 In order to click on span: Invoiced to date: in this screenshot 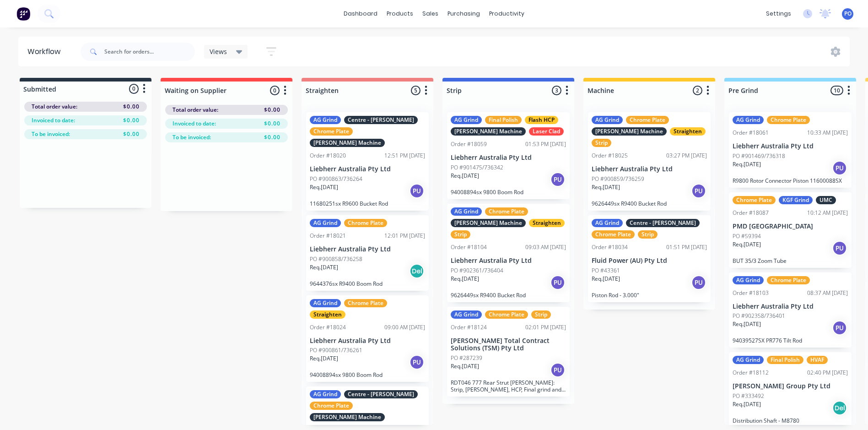, I will do `click(194, 124)`.